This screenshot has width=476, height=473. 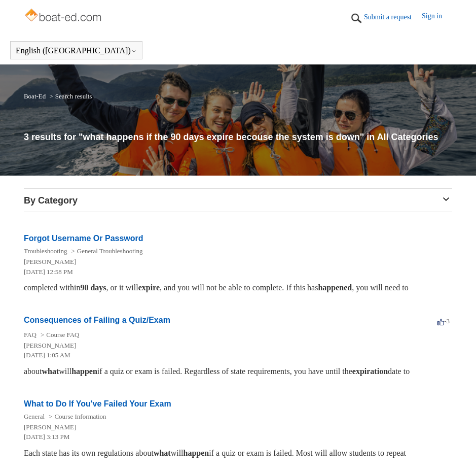 I want to click on li: Boat-Ed, so click(x=35, y=96).